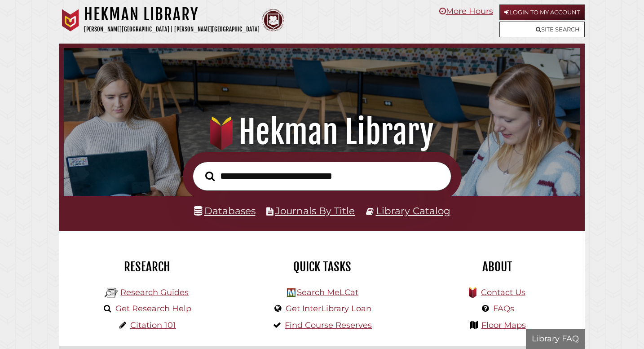 Image resolution: width=644 pixels, height=349 pixels. I want to click on a: Citation 101, so click(153, 325).